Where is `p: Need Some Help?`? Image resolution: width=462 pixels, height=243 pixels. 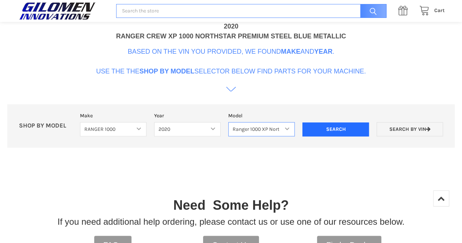
p: Need Some Help? is located at coordinates (231, 205).